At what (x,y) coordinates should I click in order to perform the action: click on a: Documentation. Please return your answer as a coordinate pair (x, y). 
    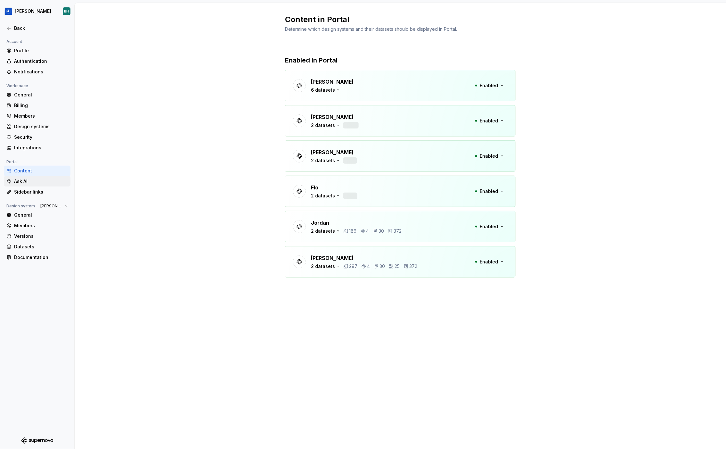
    Looking at the image, I should click on (37, 257).